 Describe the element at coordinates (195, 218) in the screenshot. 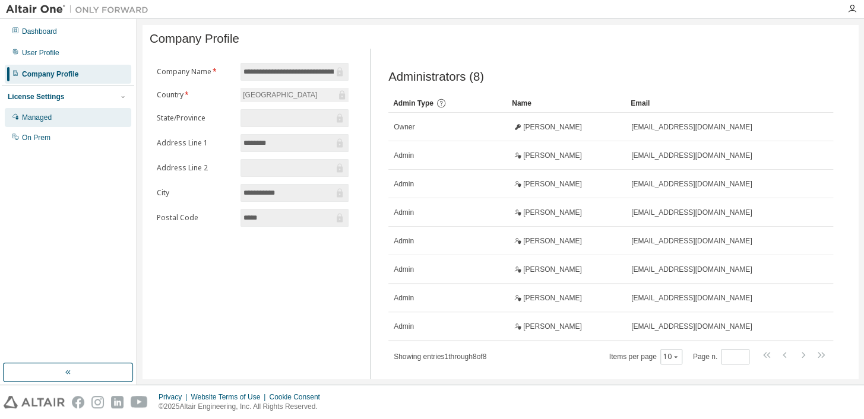

I see `label: Postal Code` at that location.